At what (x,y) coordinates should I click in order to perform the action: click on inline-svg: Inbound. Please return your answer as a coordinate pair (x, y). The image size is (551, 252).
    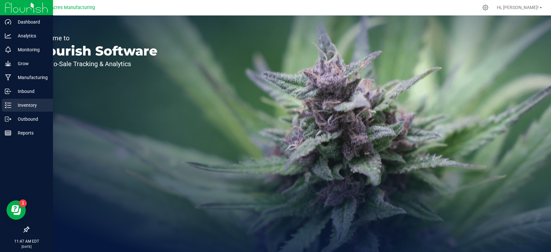
    Looking at the image, I should click on (8, 91).